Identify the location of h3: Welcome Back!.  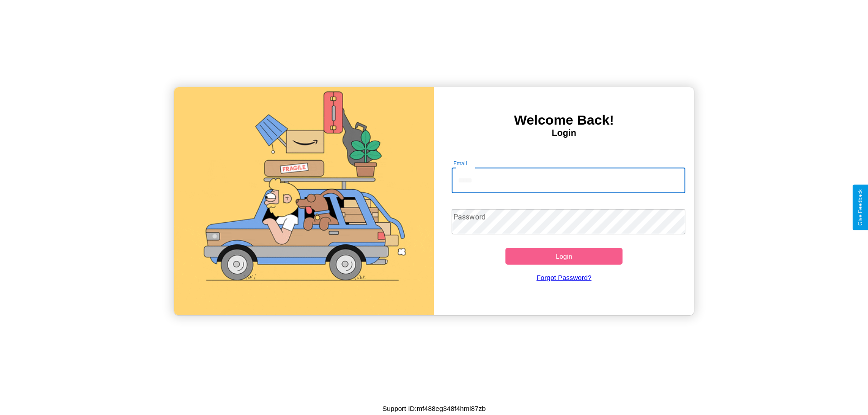
(563, 120).